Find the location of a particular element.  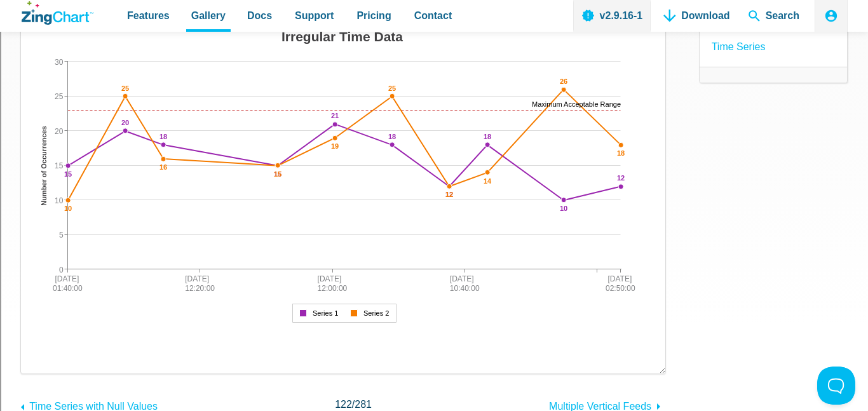

div: Home is located at coordinates (136, 11).